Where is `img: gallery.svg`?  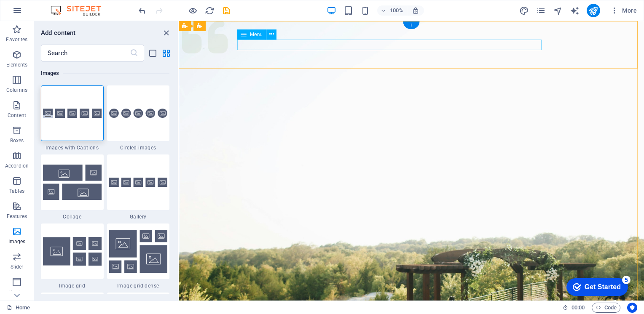 img: gallery.svg is located at coordinates (139, 182).